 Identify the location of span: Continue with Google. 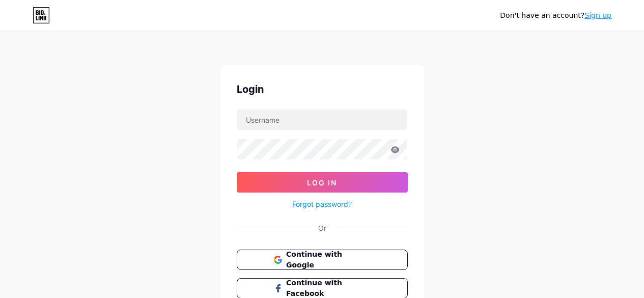
(328, 260).